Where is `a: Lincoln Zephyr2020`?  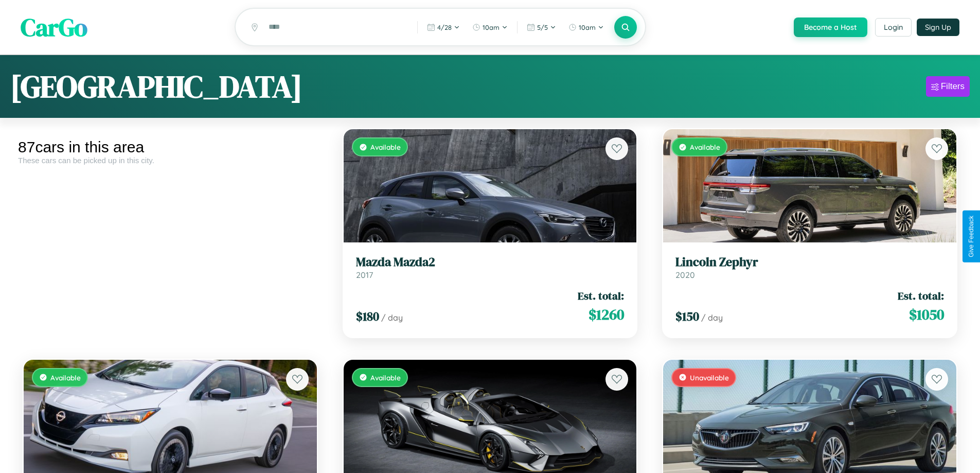 a: Lincoln Zephyr2020 is located at coordinates (809, 266).